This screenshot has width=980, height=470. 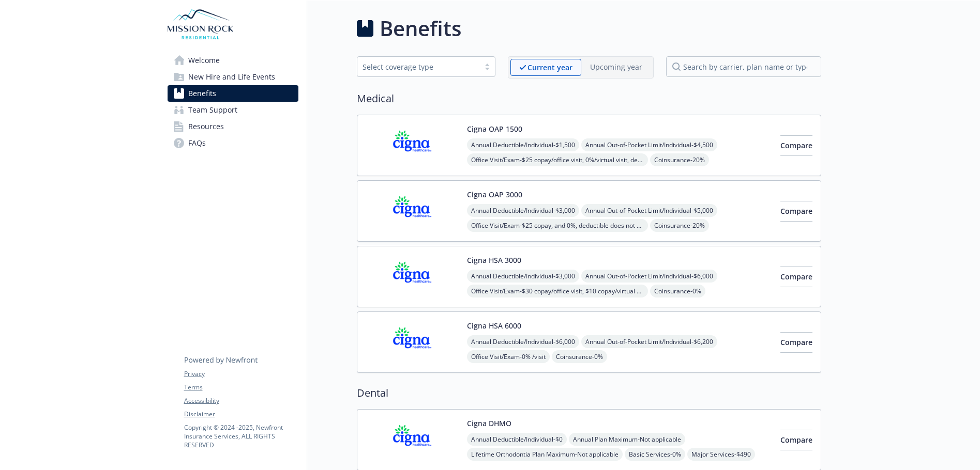 What do you see at coordinates (241, 414) in the screenshot?
I see `a: Disclaimer` at bounding box center [241, 414].